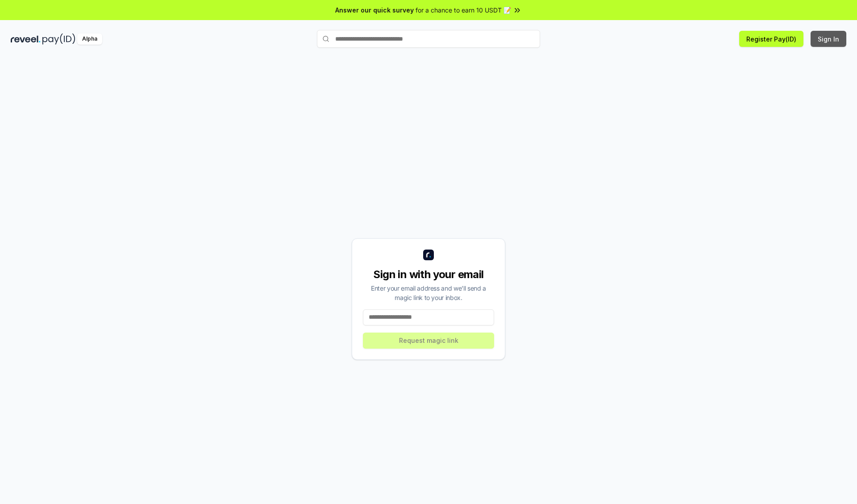 This screenshot has height=504, width=857. Describe the element at coordinates (90, 39) in the screenshot. I see `div: Alpha` at that location.